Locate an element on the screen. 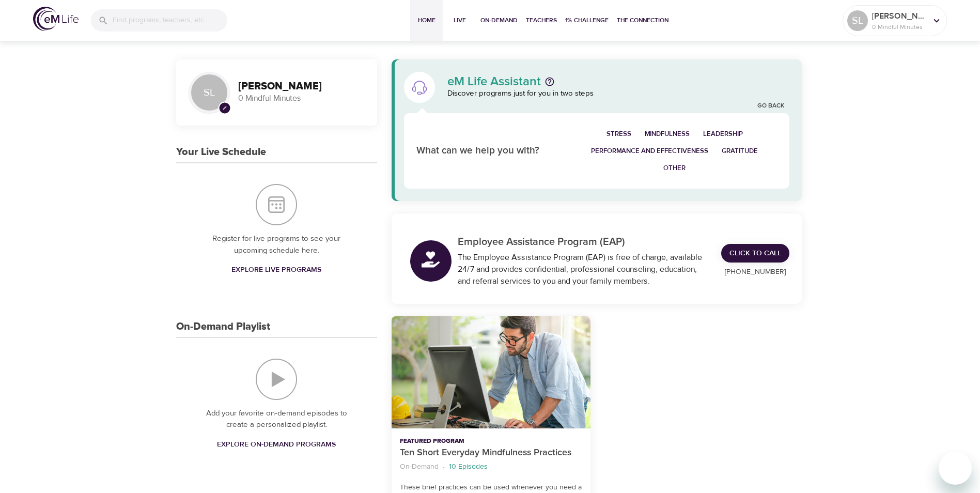 The image size is (980, 493). button: Gratitude is located at coordinates (740, 151).